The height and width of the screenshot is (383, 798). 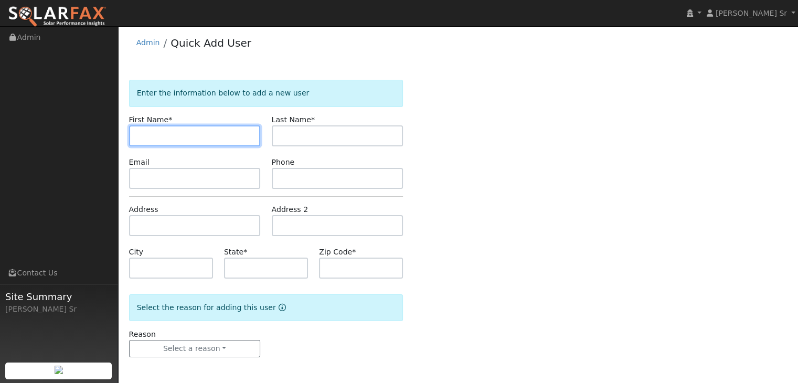 I want to click on label: State, so click(x=236, y=252).